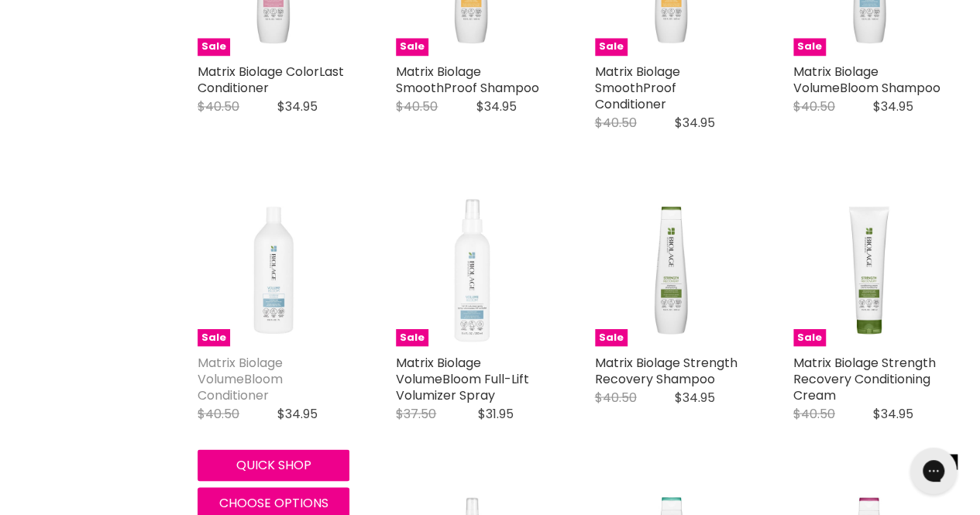  Describe the element at coordinates (31, 29) in the screenshot. I see `button: Gorgias live chat` at that location.